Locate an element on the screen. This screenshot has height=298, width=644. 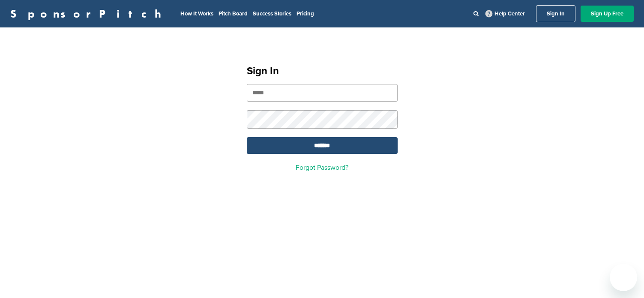
a: Success Stories is located at coordinates (272, 14).